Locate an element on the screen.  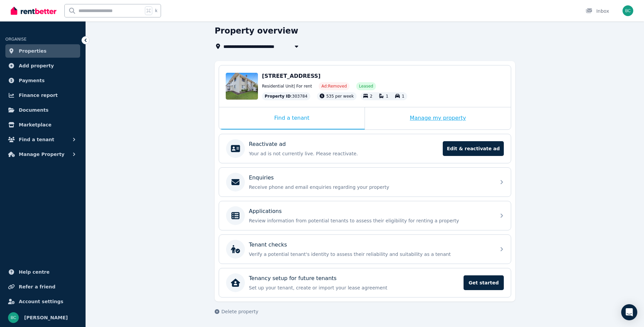
div: Find a tenant is located at coordinates (292, 119).